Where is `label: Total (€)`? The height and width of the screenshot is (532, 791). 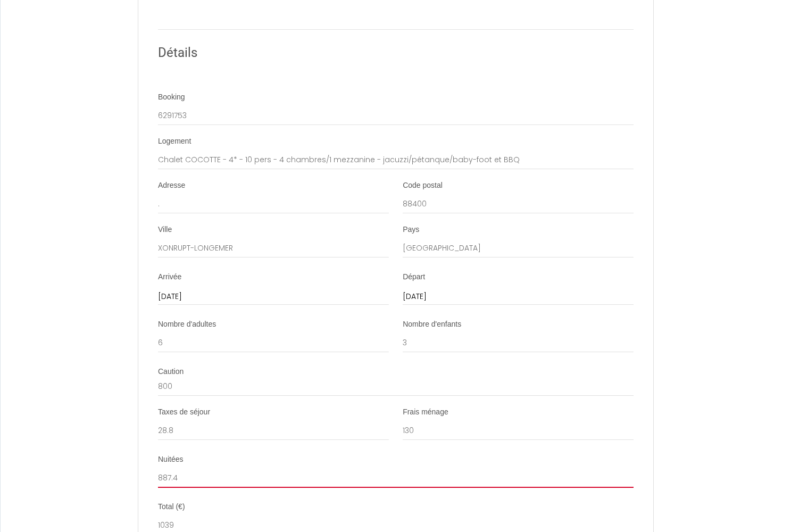 label: Total (€) is located at coordinates (171, 507).